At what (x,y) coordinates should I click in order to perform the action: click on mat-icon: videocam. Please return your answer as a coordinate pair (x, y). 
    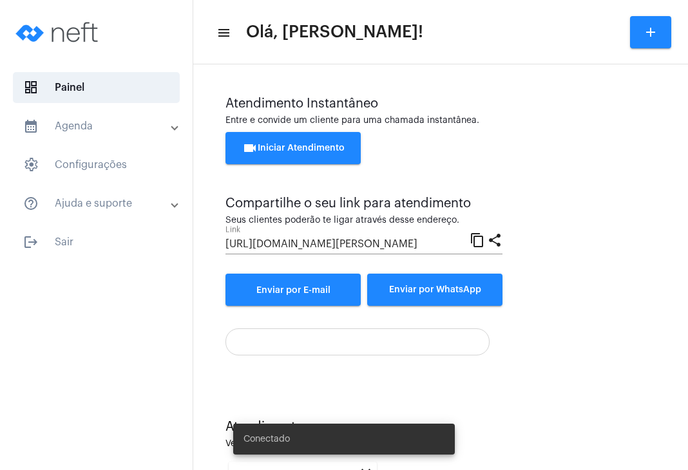
    Looking at the image, I should click on (250, 148).